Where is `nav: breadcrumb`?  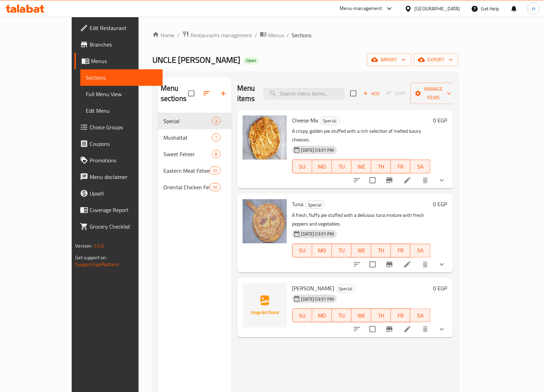
nav: breadcrumb is located at coordinates (305, 35).